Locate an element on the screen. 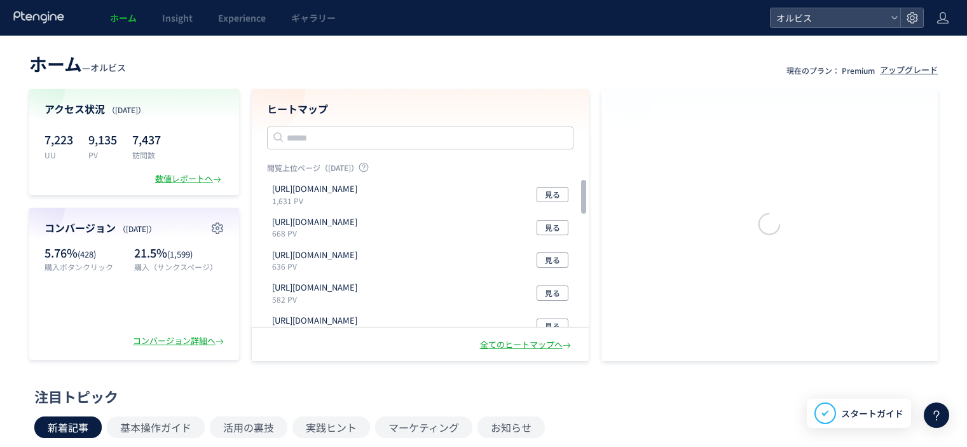 The image size is (967, 447). h4: ヒートマップ is located at coordinates (420, 109).